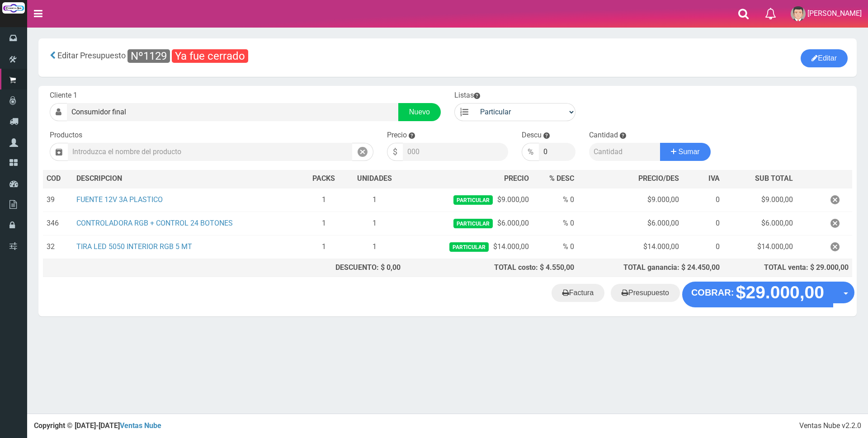 This screenshot has height=438, width=868. I want to click on button: Sumar, so click(685, 152).